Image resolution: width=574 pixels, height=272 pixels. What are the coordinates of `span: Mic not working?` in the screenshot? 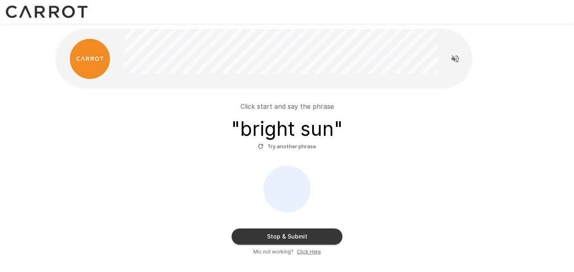 It's located at (274, 252).